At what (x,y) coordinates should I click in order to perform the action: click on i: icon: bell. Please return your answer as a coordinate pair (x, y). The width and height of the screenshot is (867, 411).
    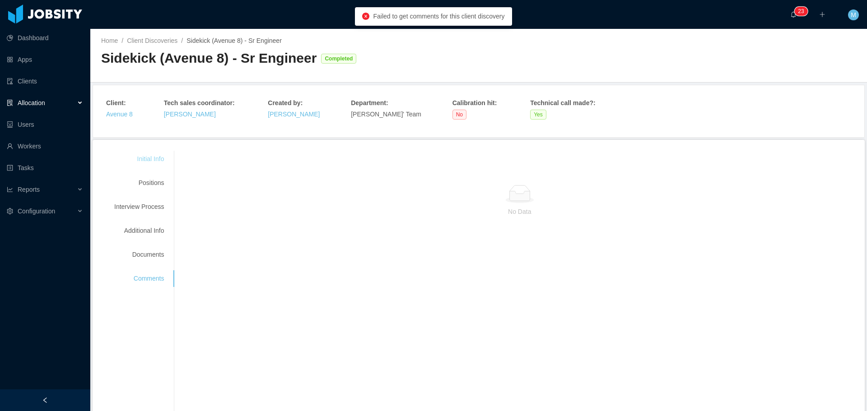
    Looking at the image, I should click on (794, 14).